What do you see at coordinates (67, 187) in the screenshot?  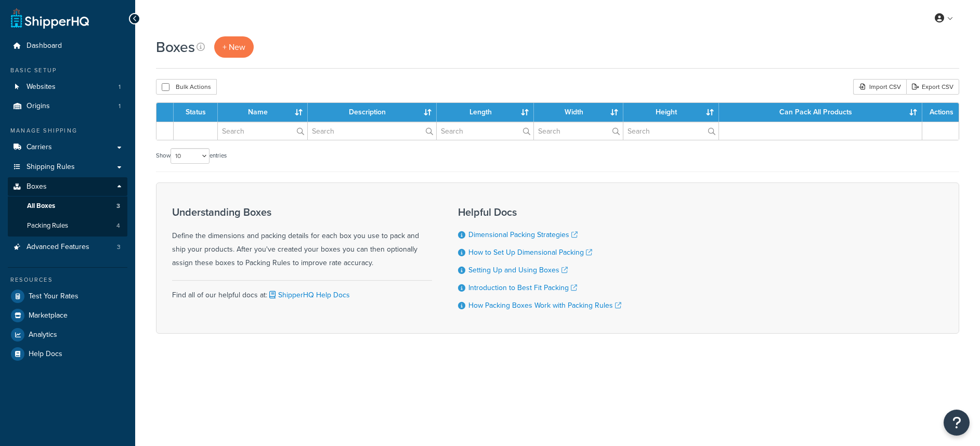 I see `a: Boxes` at bounding box center [67, 187].